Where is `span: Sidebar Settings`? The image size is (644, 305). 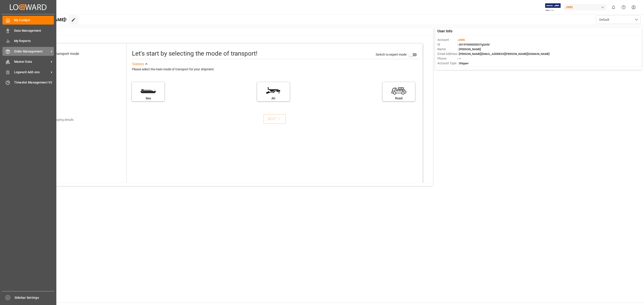 span: Sidebar Settings is located at coordinates (35, 298).